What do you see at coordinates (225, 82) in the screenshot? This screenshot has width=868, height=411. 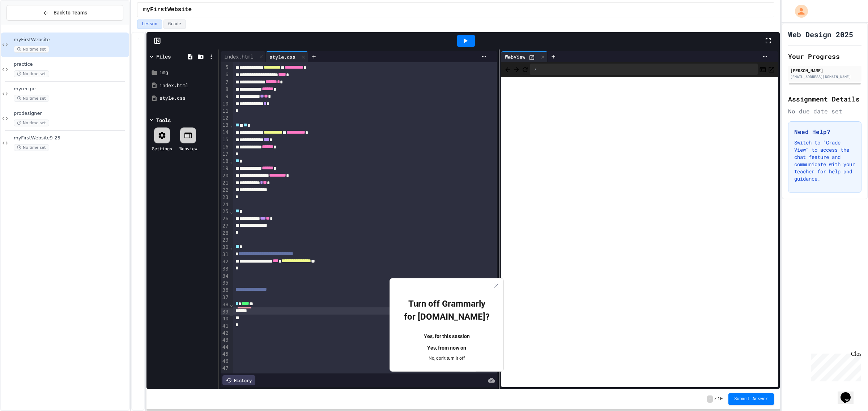 I see `div: 7` at bounding box center [225, 82].